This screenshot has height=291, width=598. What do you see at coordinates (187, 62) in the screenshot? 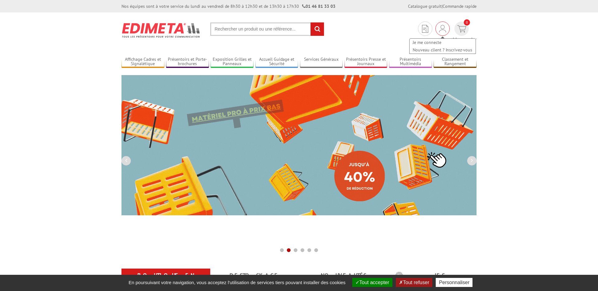
I see `a: Présentoirs et Porte-brochures` at bounding box center [187, 62].